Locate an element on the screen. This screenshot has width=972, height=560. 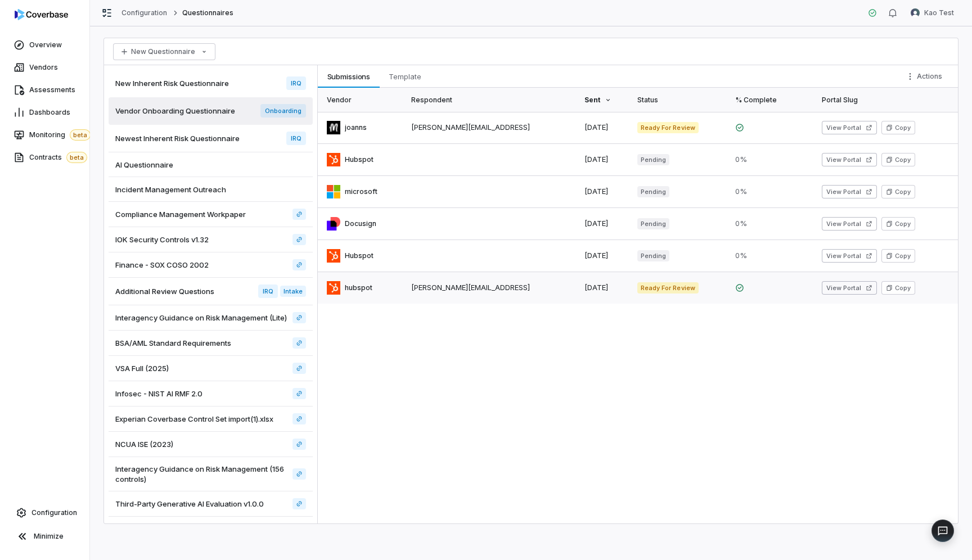
div: % Complete is located at coordinates (772, 100).